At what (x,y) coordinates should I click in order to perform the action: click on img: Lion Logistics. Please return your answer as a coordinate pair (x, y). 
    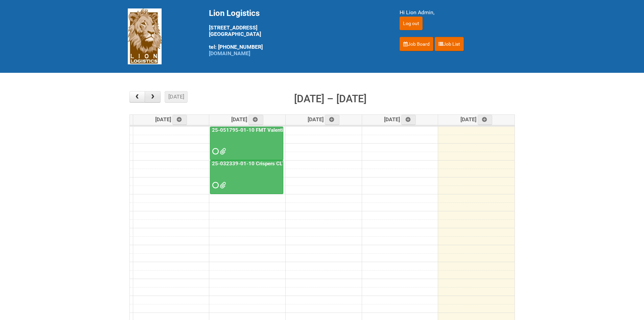
    Looking at the image, I should click on (144, 36).